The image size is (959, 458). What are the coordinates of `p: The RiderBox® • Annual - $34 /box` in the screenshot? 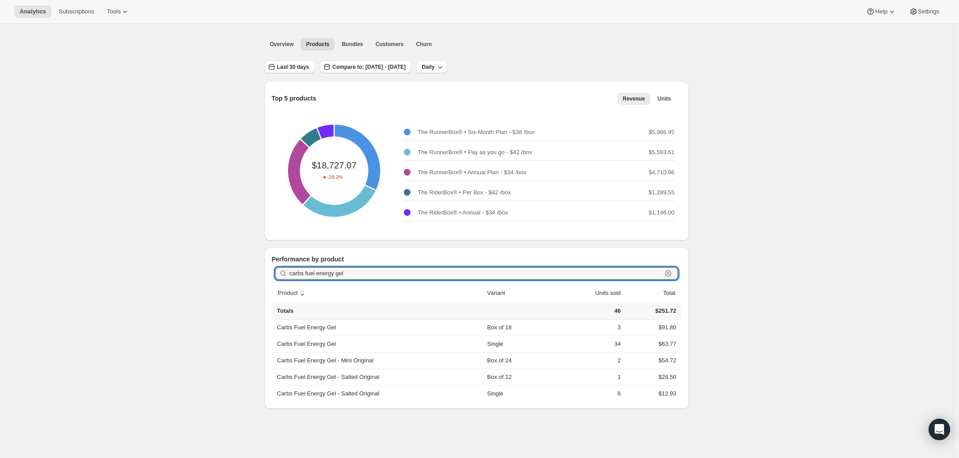 It's located at (463, 213).